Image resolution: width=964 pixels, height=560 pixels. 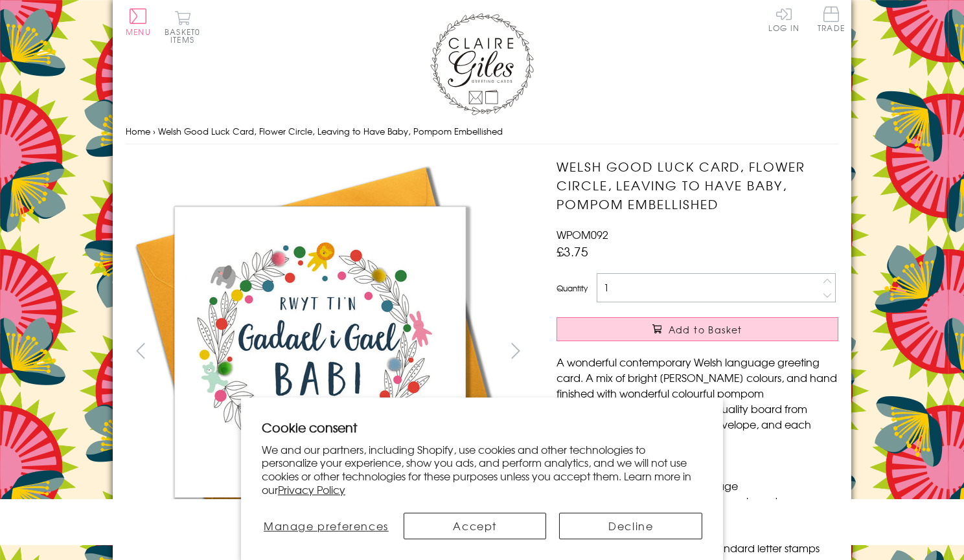 What do you see at coordinates (697, 185) in the screenshot?
I see `h1: Welsh Good Luck Card, Flower Circle, Leaving to Have Baby, Pompom Embellished` at bounding box center [697, 185].